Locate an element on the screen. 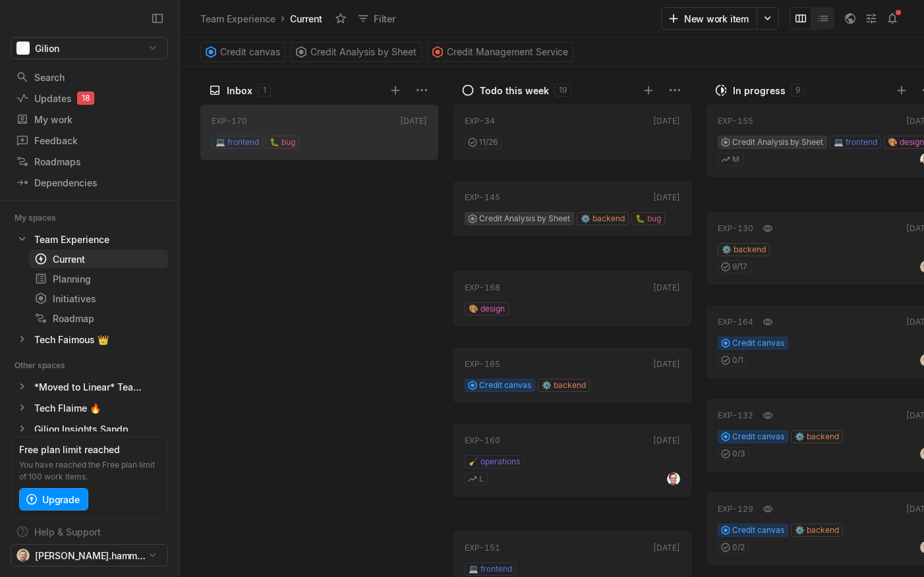 The image size is (924, 577). a: Dependencies is located at coordinates (89, 183).